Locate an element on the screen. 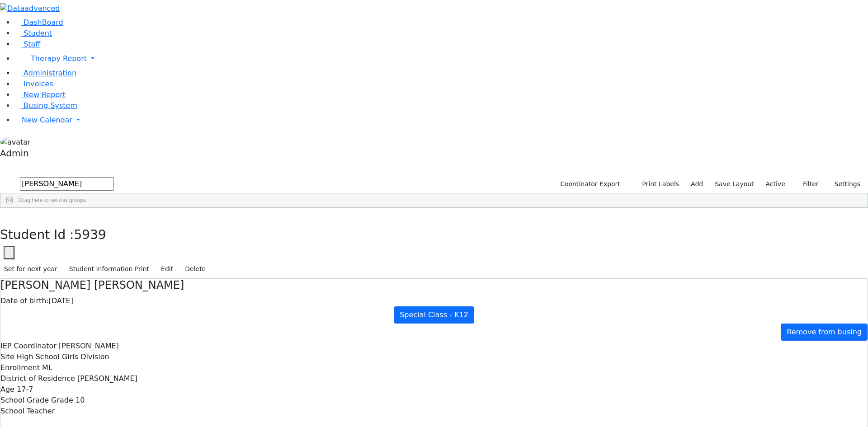 Image resolution: width=868 pixels, height=427 pixels. button: Edit is located at coordinates (167, 269).